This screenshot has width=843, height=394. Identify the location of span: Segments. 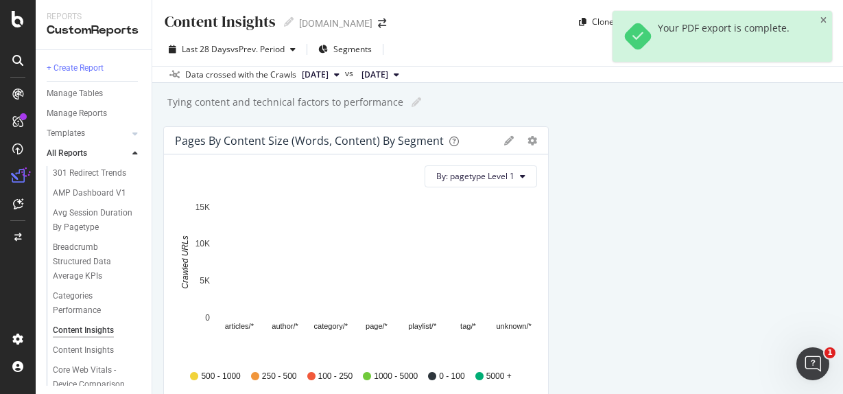
(353, 49).